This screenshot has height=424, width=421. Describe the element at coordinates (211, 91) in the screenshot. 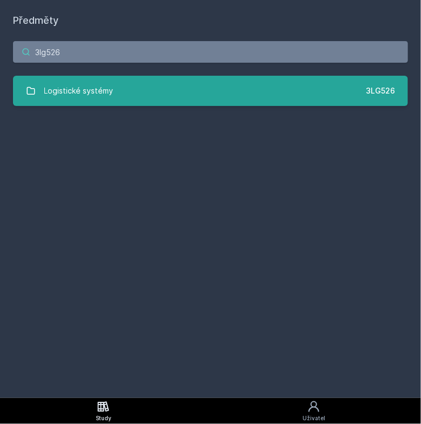

I see `a: Logistické systémy 3LG526` at that location.